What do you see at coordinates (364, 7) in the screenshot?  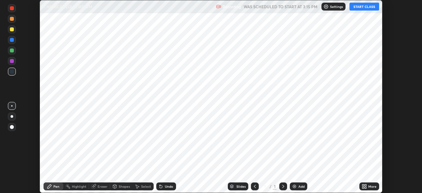 I see `button: START CLASS` at bounding box center [364, 7].